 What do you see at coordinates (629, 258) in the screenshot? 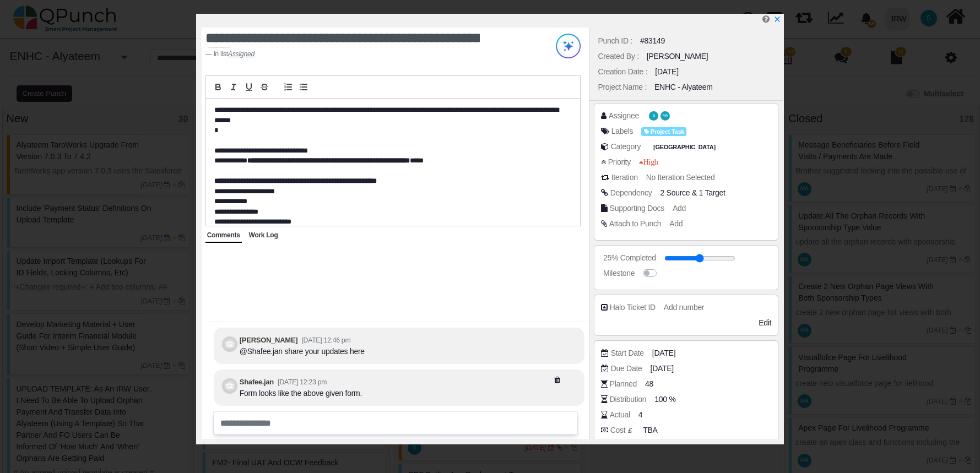
I see `div: 25% Completed` at bounding box center [629, 258].